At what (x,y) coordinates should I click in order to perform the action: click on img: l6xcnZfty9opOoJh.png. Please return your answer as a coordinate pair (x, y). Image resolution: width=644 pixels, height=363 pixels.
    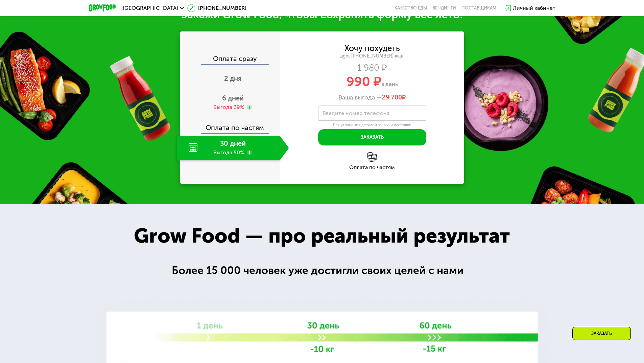
    Looking at the image, I should click on (372, 157).